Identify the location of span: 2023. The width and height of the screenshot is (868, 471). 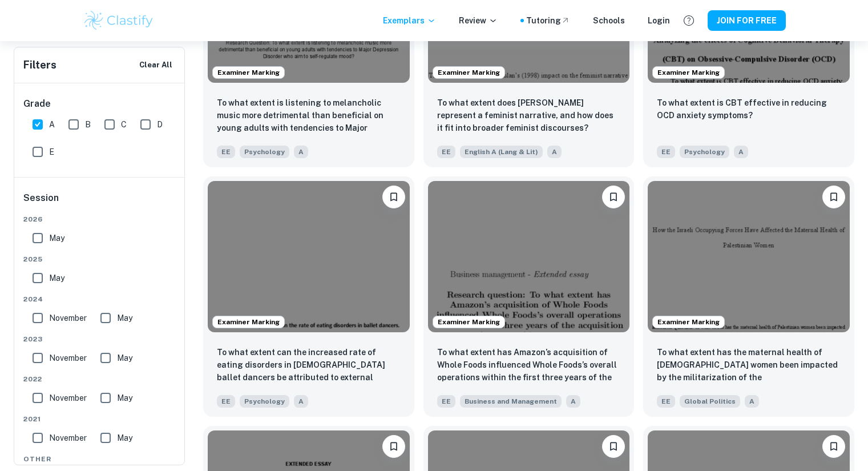
(100, 339).